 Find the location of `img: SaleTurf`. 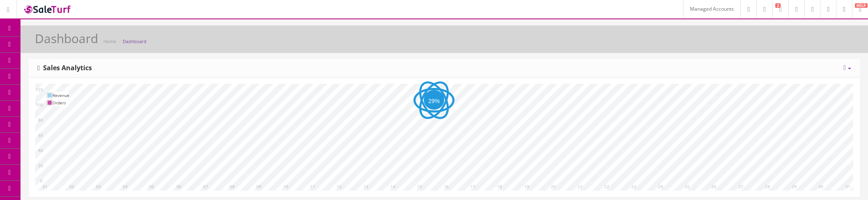

img: SaleTurf is located at coordinates (47, 9).